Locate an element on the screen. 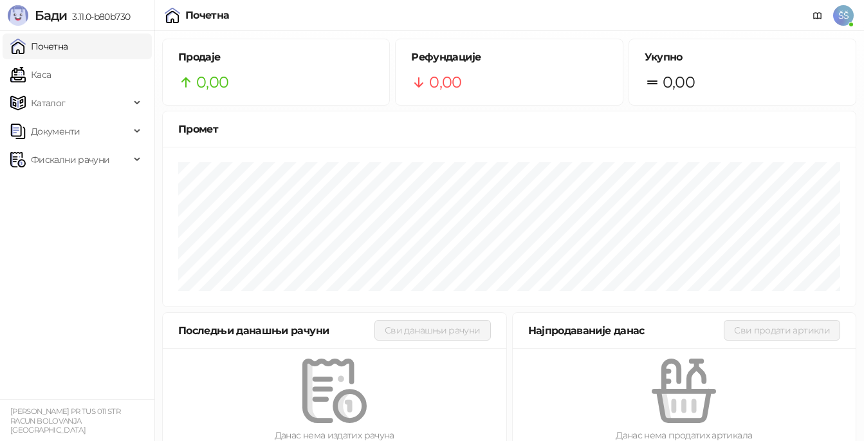 The width and height of the screenshot is (864, 441). div: Најпродаваније данас is located at coordinates (626, 330).